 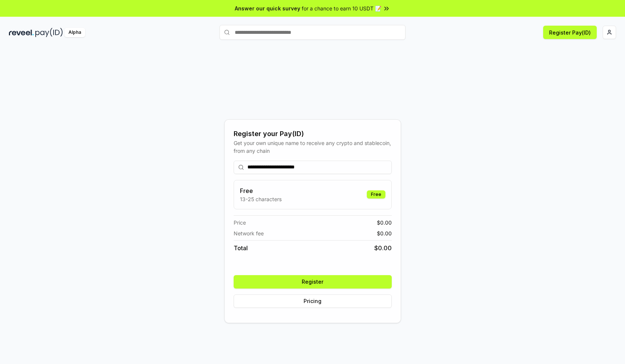 What do you see at coordinates (312, 147) in the screenshot?
I see `div: Get your own unique name to receive any crypto and stablecoin, from any chain` at bounding box center [312, 147].